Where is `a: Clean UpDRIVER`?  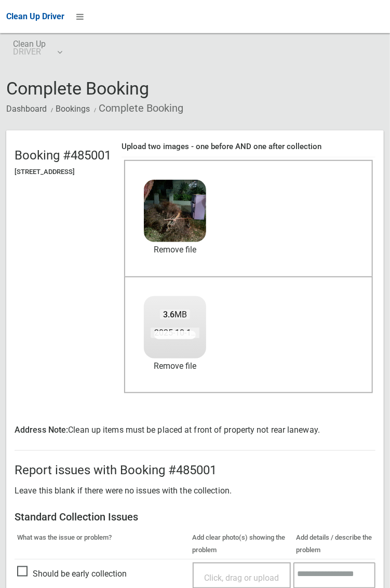 a: Clean UpDRIVER is located at coordinates (37, 50).